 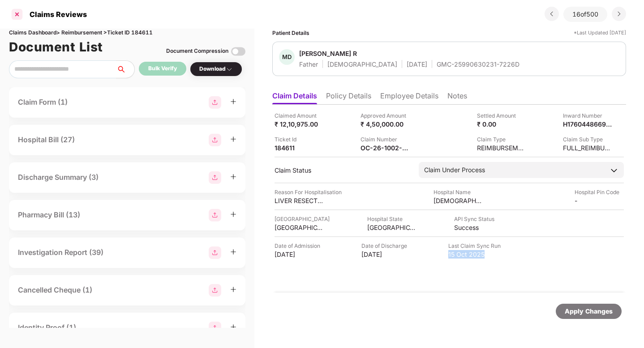 I want to click on div: Settled Amount, so click(x=501, y=115).